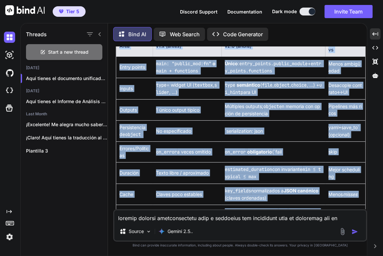 This screenshot has width=383, height=256. I want to click on td: Errores/Políticas, so click(134, 151).